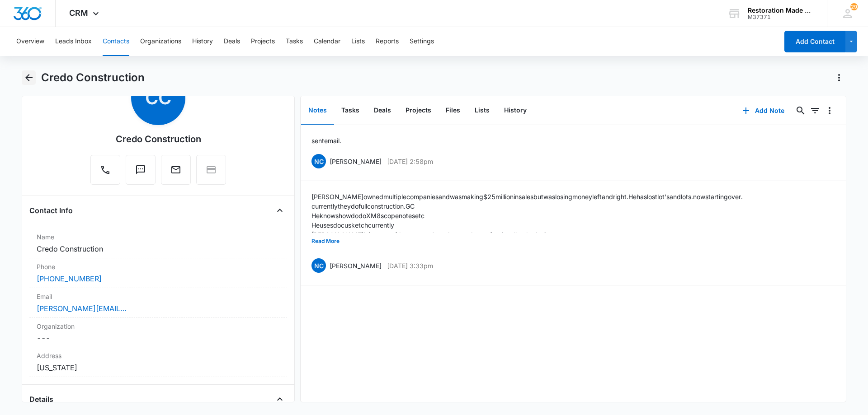  I want to click on p: currently they do full construction. GC, so click(527, 206).